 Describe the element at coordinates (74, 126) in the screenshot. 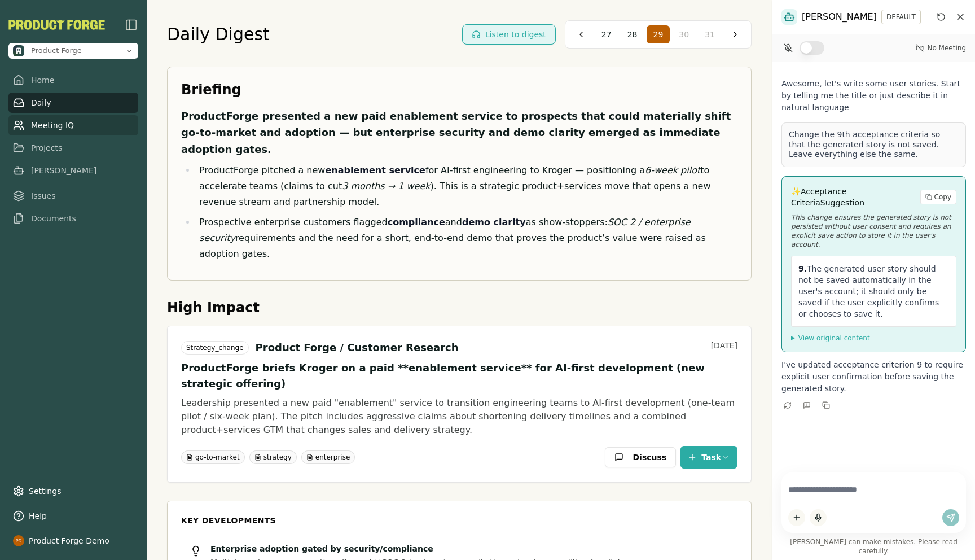

I see `a: Meeting IQ` at that location.